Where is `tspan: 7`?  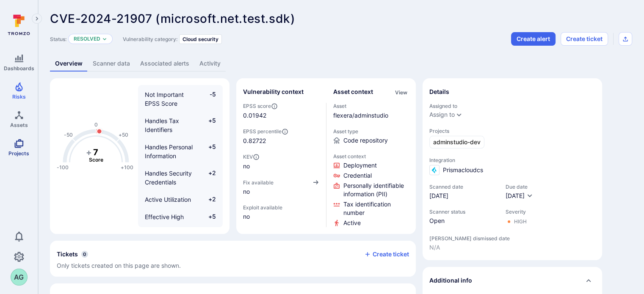 tspan: 7 is located at coordinates (96, 152).